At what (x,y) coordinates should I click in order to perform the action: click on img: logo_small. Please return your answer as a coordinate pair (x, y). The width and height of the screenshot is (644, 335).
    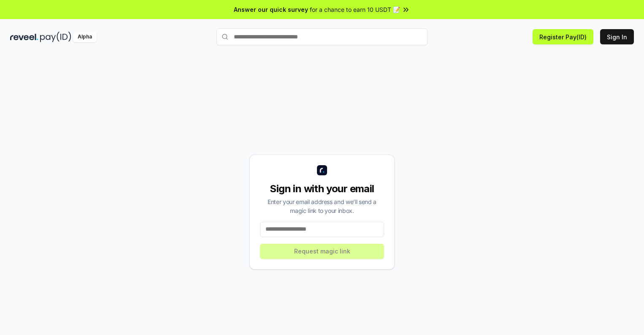
    Looking at the image, I should click on (322, 171).